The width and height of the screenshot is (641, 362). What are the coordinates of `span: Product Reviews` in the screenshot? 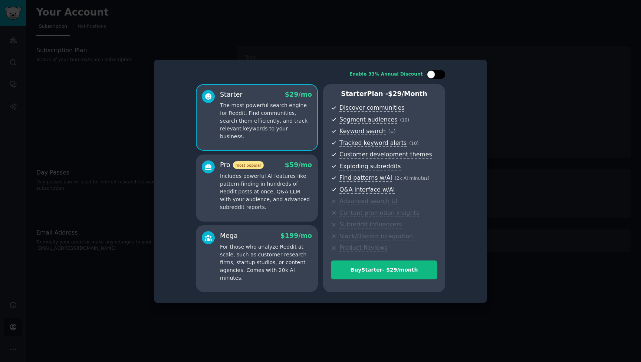 It's located at (363, 248).